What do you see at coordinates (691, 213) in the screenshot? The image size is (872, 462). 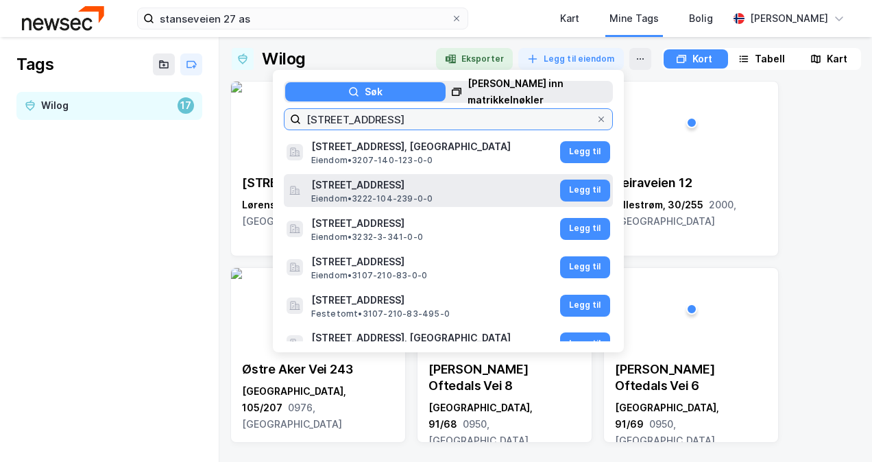 I see `div: Lillestrøm, 30/255` at bounding box center [691, 213].